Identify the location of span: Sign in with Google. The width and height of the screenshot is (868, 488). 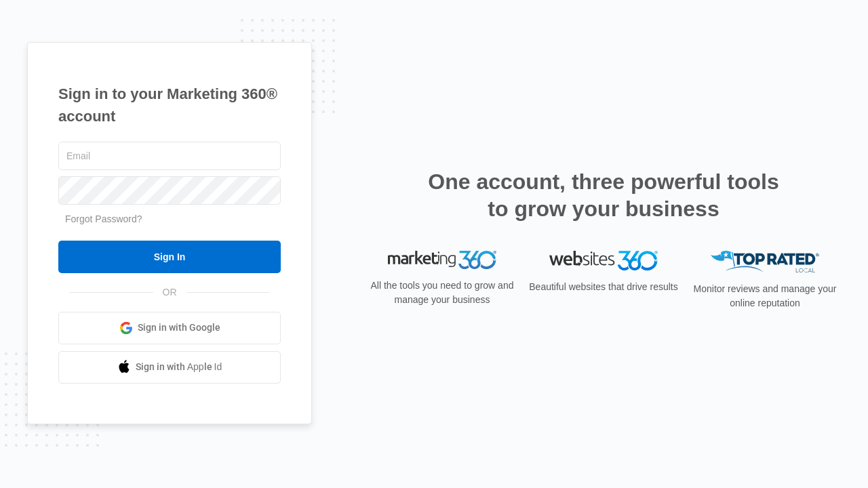
(179, 327).